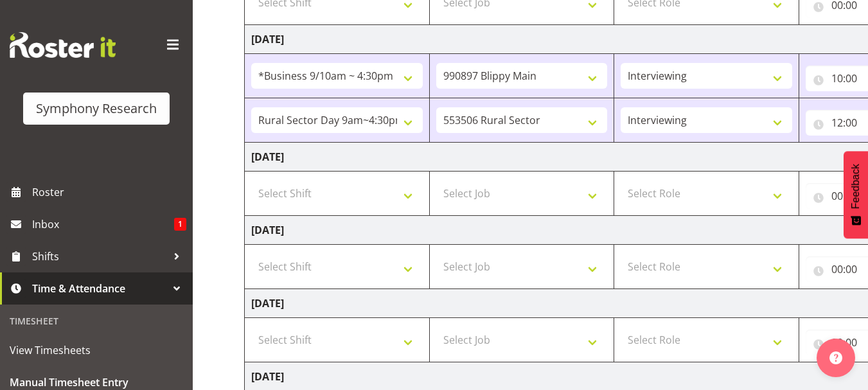 Image resolution: width=868 pixels, height=390 pixels. Describe the element at coordinates (96, 351) in the screenshot. I see `span: View Timesheets` at that location.